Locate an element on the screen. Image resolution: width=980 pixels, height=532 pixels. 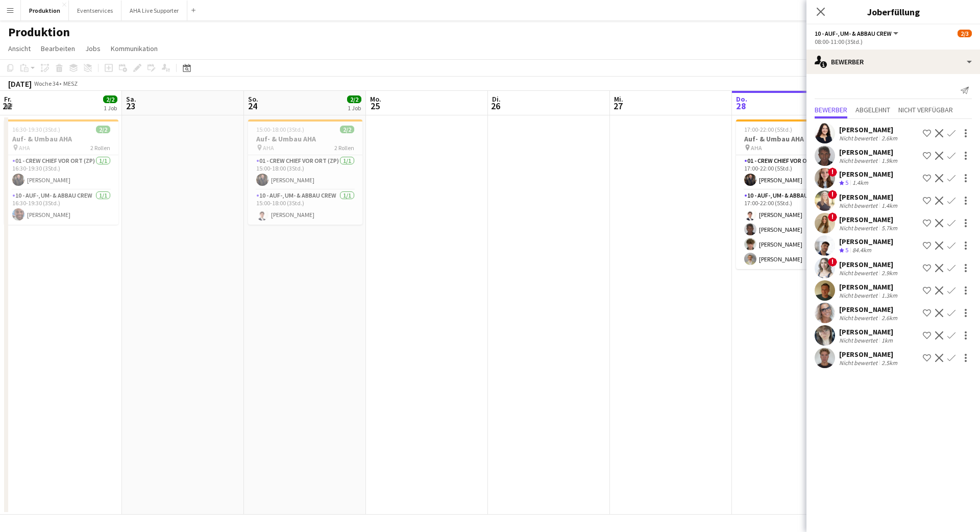
a: Kommunikation is located at coordinates (134, 49).